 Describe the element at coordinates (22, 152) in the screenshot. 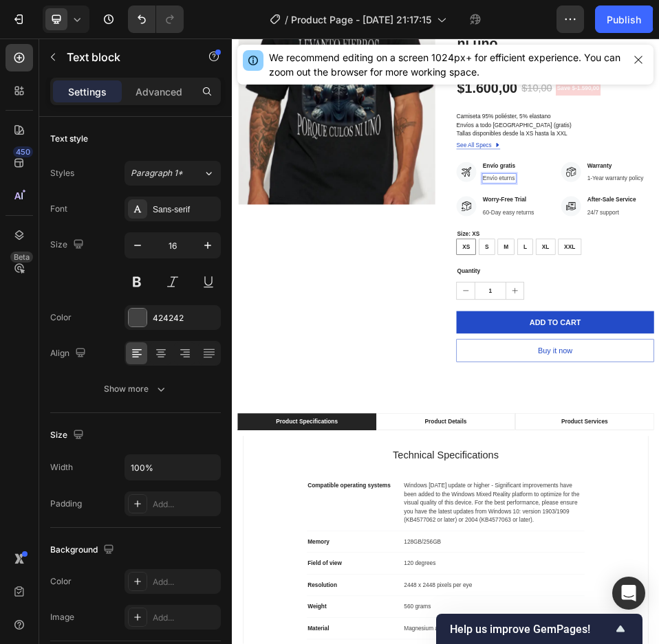

I see `div: 450` at that location.